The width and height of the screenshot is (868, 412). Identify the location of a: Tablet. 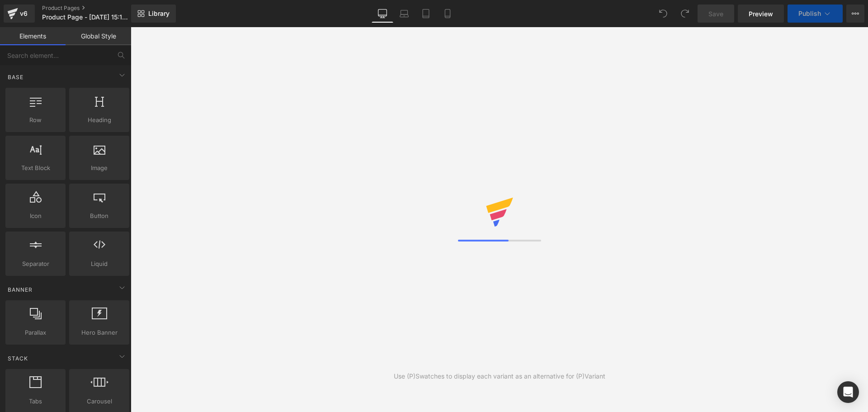
(426, 13).